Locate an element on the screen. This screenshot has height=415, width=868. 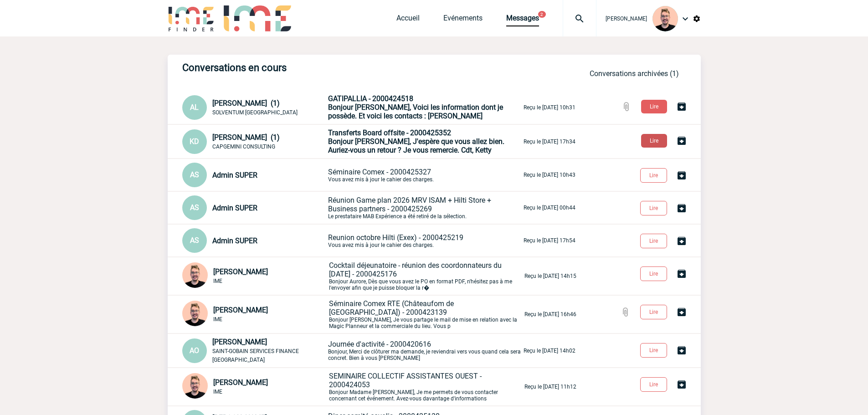
span: AO is located at coordinates (194, 350).